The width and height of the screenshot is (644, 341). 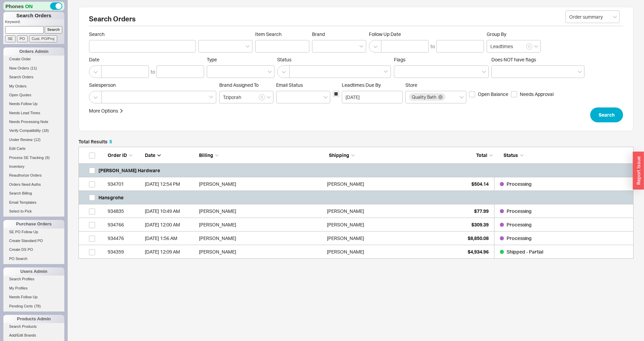 What do you see at coordinates (372, 85) in the screenshot?
I see `span: Leadtimes Due By` at bounding box center [372, 85].